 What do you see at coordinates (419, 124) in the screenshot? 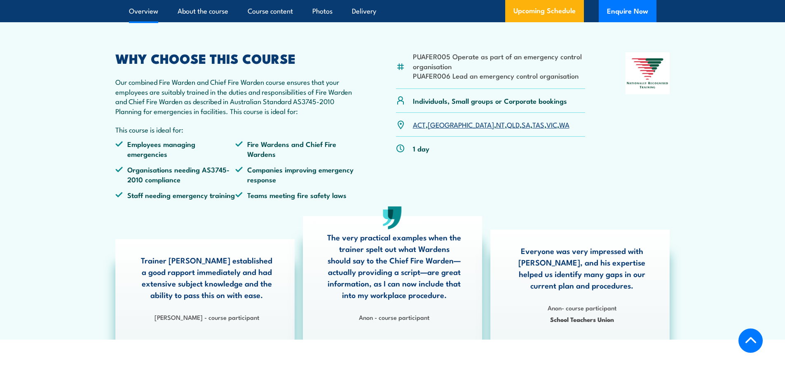
I see `a: ACT` at bounding box center [419, 124].